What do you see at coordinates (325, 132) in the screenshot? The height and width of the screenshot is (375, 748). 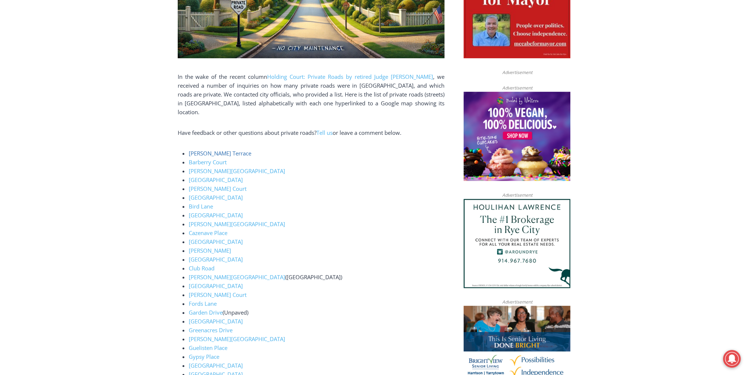 I see `a: Tell us` at bounding box center [325, 132].